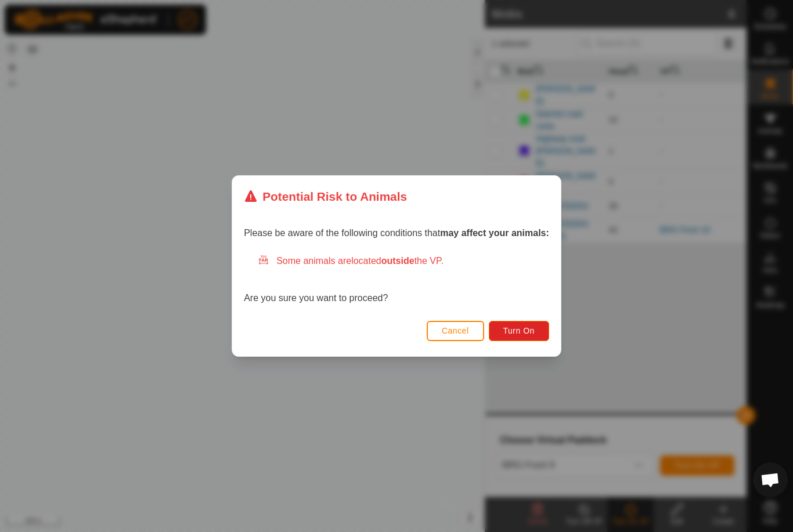  What do you see at coordinates (455, 331) in the screenshot?
I see `button: Cancel` at bounding box center [455, 331].